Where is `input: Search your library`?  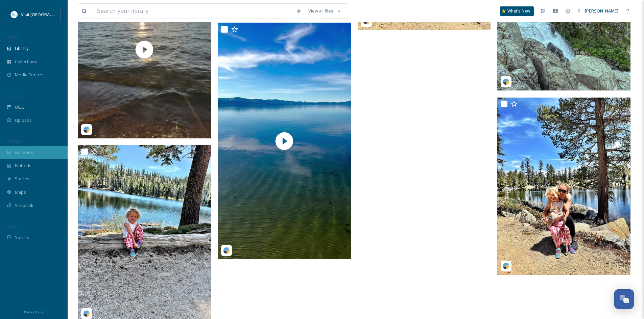
input: Search your library is located at coordinates (193, 11).